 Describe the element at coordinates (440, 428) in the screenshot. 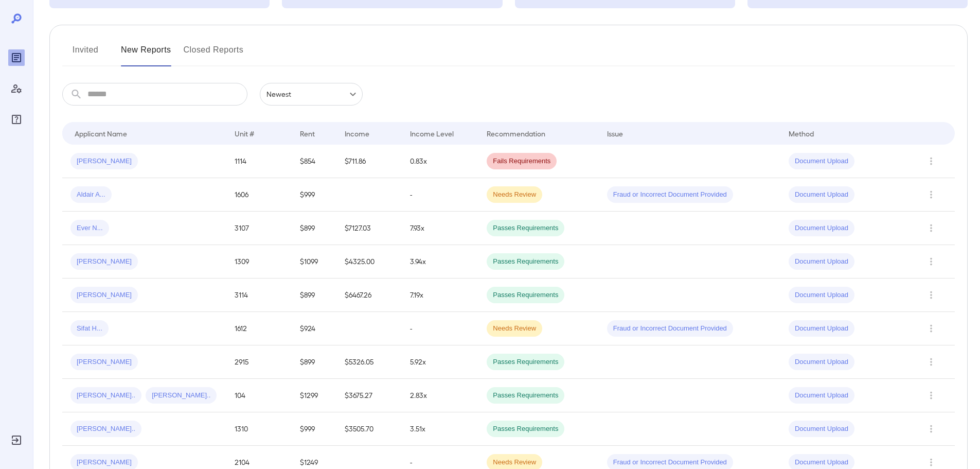

I see `td: 3.51x` at that location.